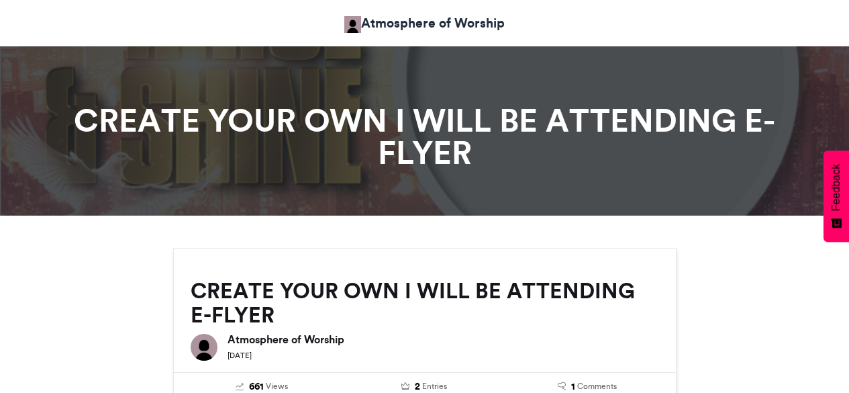 Image resolution: width=849 pixels, height=393 pixels. Describe the element at coordinates (434, 386) in the screenshot. I see `span: Entries` at that location.